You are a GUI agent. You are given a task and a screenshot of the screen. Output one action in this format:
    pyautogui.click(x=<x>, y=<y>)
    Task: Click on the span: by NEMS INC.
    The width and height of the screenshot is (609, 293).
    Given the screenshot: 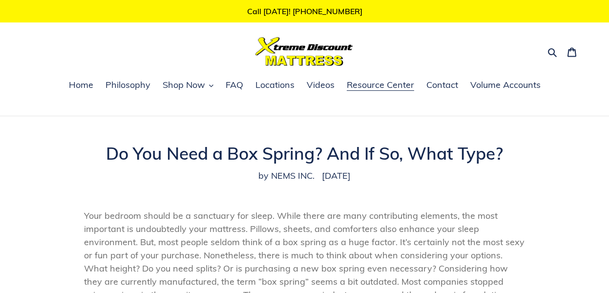 What is the action you would take?
    pyautogui.click(x=286, y=175)
    